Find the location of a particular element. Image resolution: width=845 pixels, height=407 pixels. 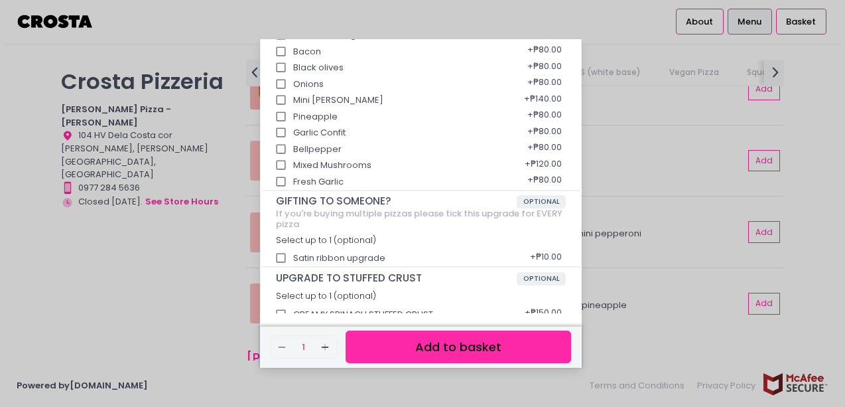

div: + ₱150.00 is located at coordinates (543, 314).